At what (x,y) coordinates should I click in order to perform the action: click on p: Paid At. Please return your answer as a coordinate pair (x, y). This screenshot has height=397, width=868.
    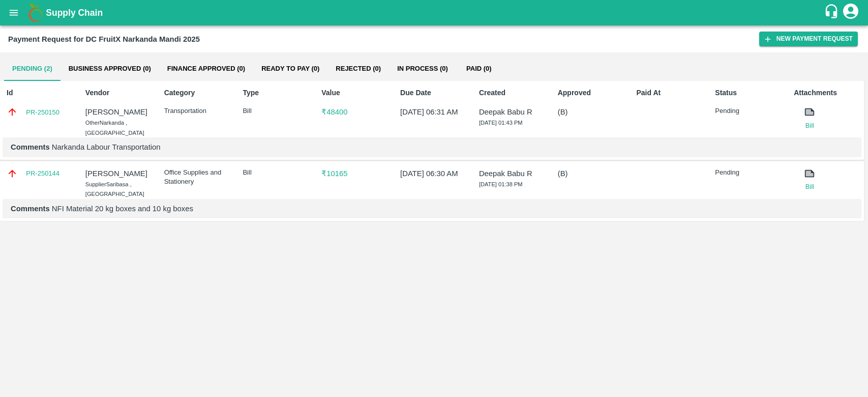
    Looking at the image, I should click on (671, 92).